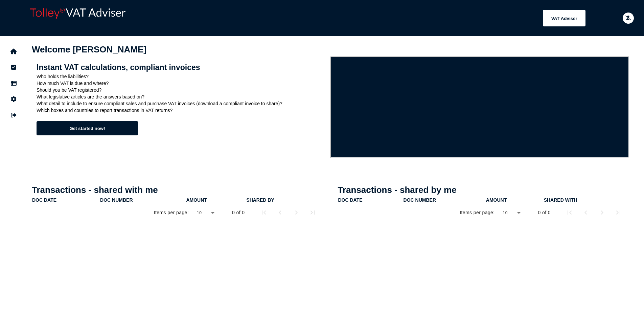  Describe the element at coordinates (14, 67) in the screenshot. I see `button: Tasks` at that location.